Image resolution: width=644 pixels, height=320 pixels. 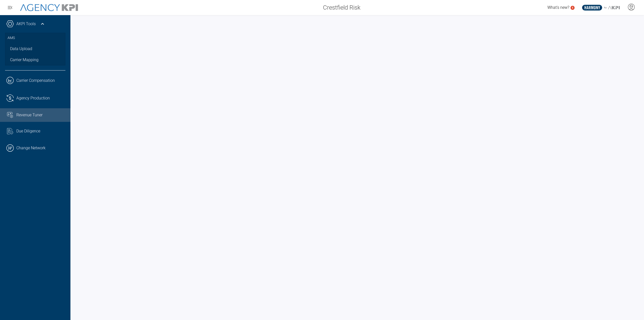 What do you see at coordinates (572, 7) in the screenshot?
I see `text: 5` at bounding box center [572, 7].